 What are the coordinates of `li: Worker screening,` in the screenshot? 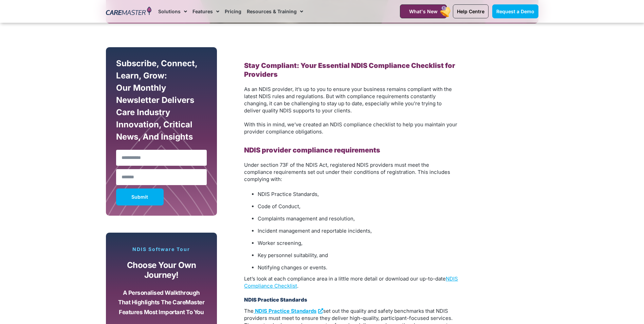 It's located at (358, 243).